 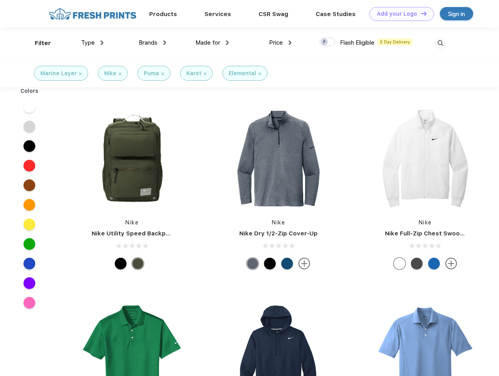 I want to click on div: Cargo Khaki, so click(x=138, y=264).